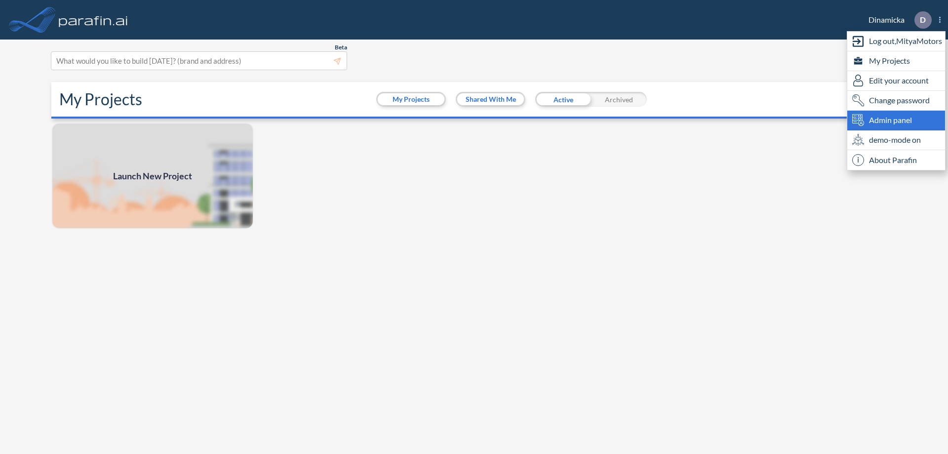 The height and width of the screenshot is (454, 948). I want to click on span: Launch New Project, so click(153, 176).